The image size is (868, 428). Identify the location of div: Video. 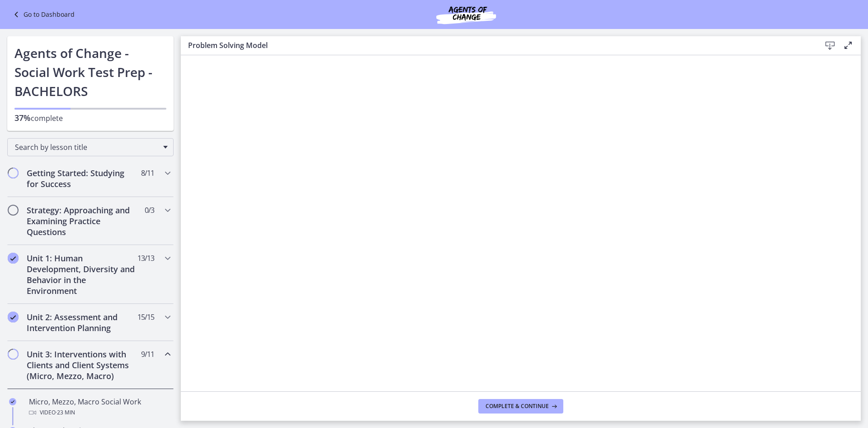
(99, 413).